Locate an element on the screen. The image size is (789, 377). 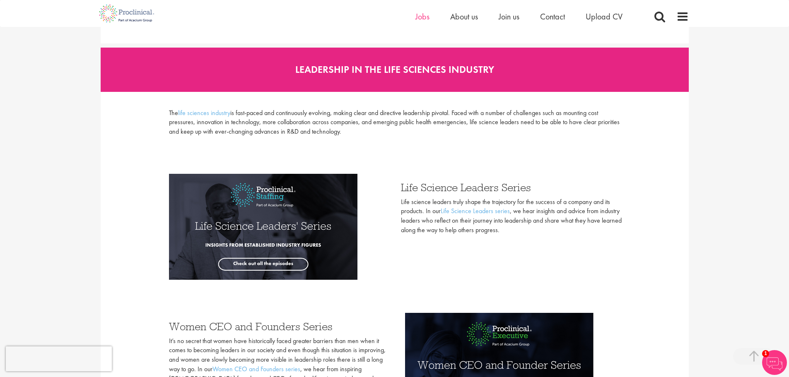
p: Life science leaders truly shape the trajectory for the success of a company and its products. In... is located at coordinates (513, 216).